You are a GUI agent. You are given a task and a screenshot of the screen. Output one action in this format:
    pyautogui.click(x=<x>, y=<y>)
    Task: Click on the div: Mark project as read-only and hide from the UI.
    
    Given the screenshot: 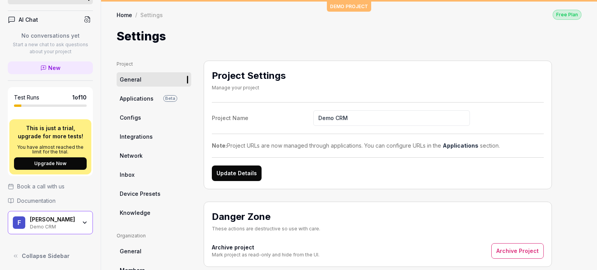 What is the action you would take?
    pyautogui.click(x=265, y=255)
    